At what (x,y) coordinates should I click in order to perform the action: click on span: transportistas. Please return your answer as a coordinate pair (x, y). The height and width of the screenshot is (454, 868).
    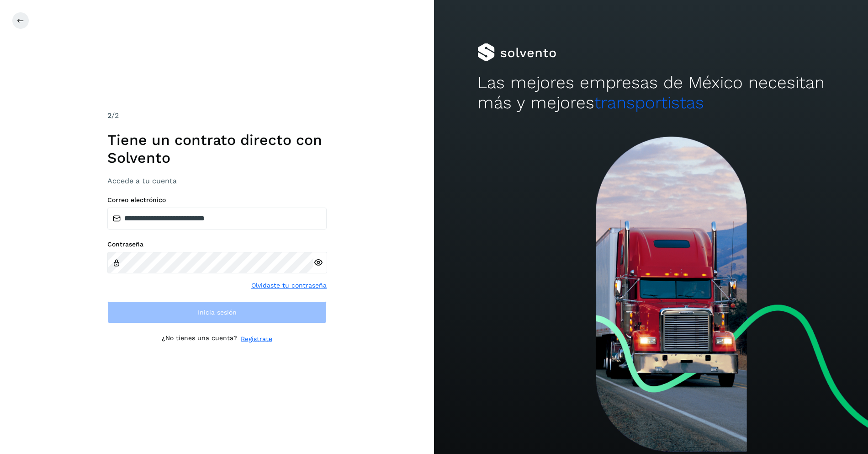
    Looking at the image, I should click on (649, 102).